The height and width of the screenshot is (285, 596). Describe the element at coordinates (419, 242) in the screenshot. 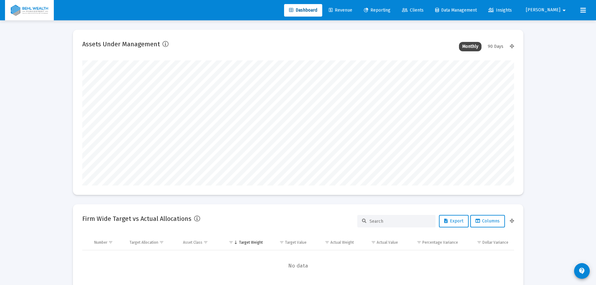

I see `span: Show filter options for column 'Percentage Variance'` at that location.